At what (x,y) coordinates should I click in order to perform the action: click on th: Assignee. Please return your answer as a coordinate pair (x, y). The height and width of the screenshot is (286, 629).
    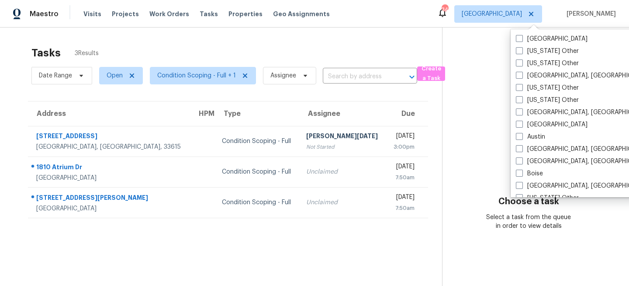
    Looking at the image, I should click on (342, 114).